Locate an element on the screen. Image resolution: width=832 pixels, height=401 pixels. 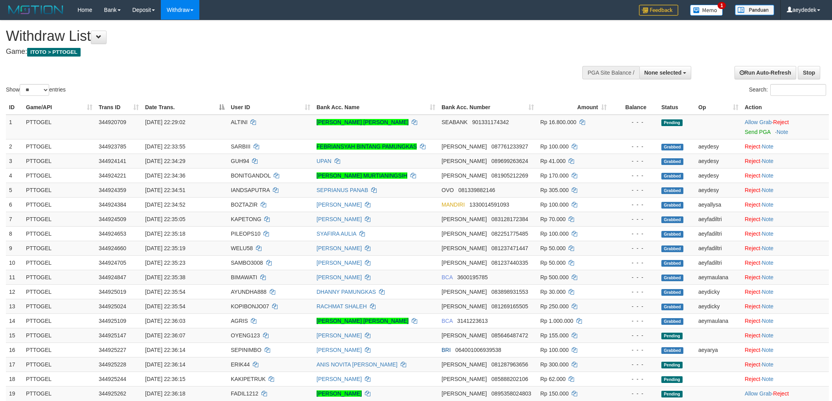
td: aeyarya is located at coordinates (718, 350).